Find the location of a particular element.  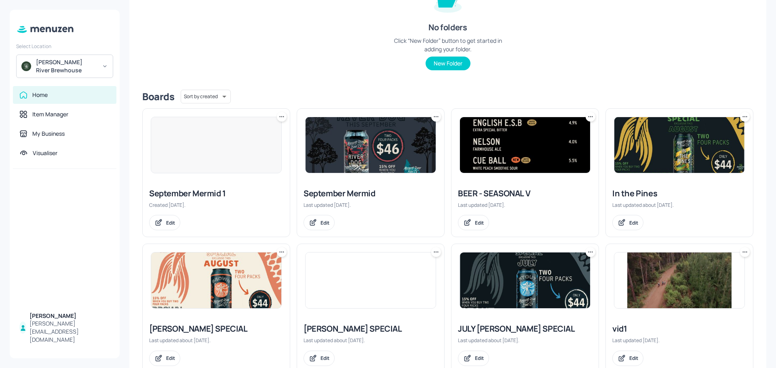

div: Visualiser is located at coordinates (45, 153).